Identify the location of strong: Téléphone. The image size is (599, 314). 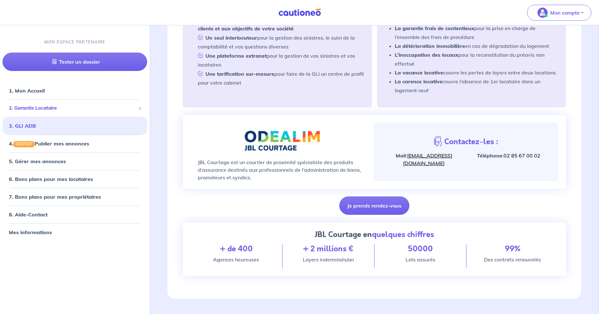
(490, 156).